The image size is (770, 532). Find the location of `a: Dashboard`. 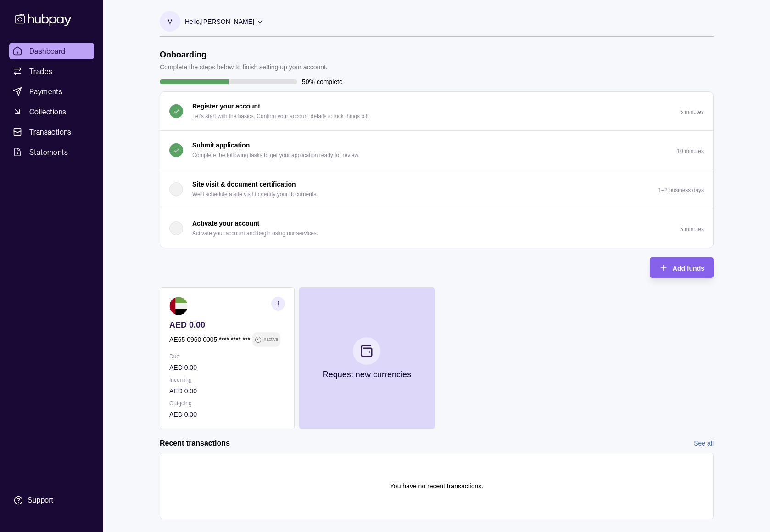

a: Dashboard is located at coordinates (51, 51).